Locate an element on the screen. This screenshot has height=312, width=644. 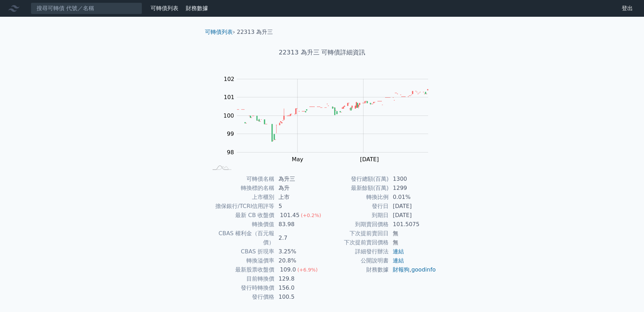
a: goodinfo is located at coordinates (424, 269).